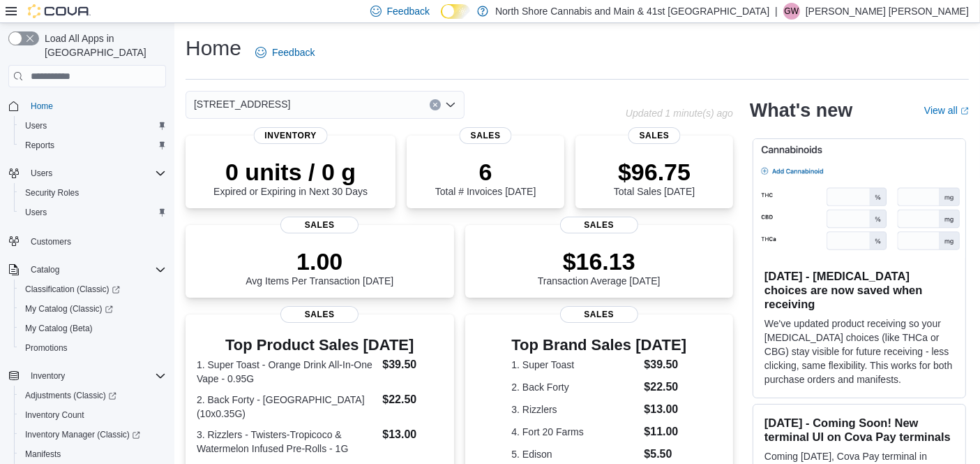 The image size is (980, 464). Describe the element at coordinates (92, 193) in the screenshot. I see `span: Security Roles` at that location.